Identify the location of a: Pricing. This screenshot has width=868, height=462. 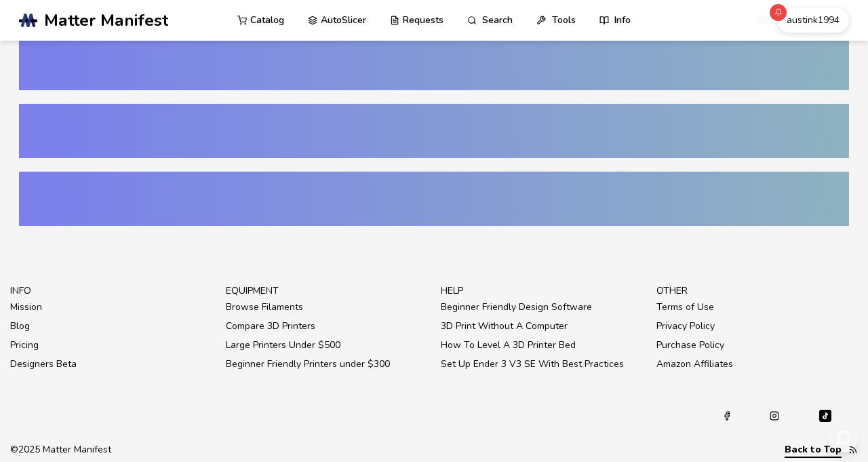
(24, 346).